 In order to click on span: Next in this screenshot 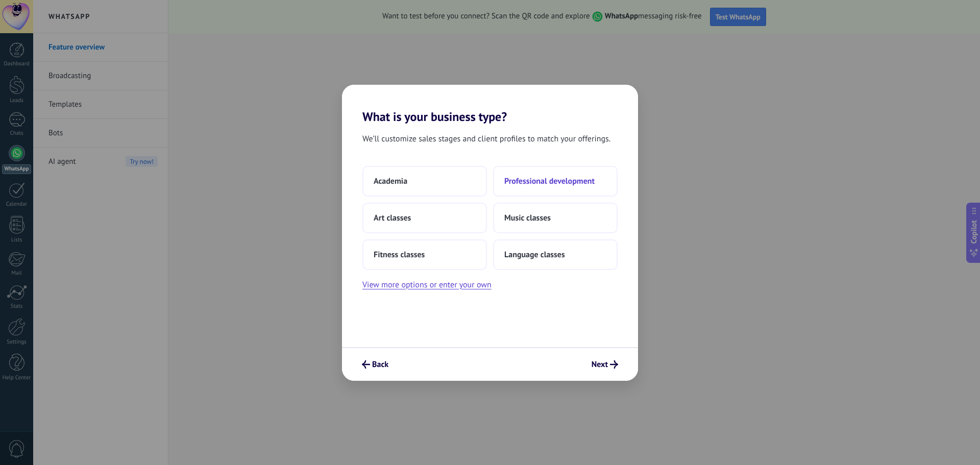, I will do `click(600, 364)`.